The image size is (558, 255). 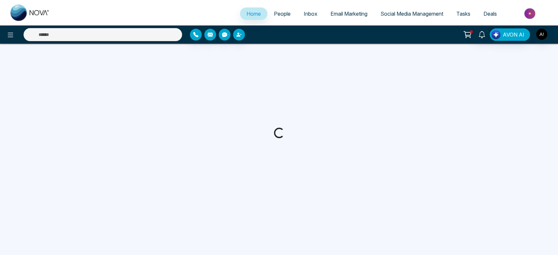 I want to click on span: Social Media Management, so click(x=412, y=14).